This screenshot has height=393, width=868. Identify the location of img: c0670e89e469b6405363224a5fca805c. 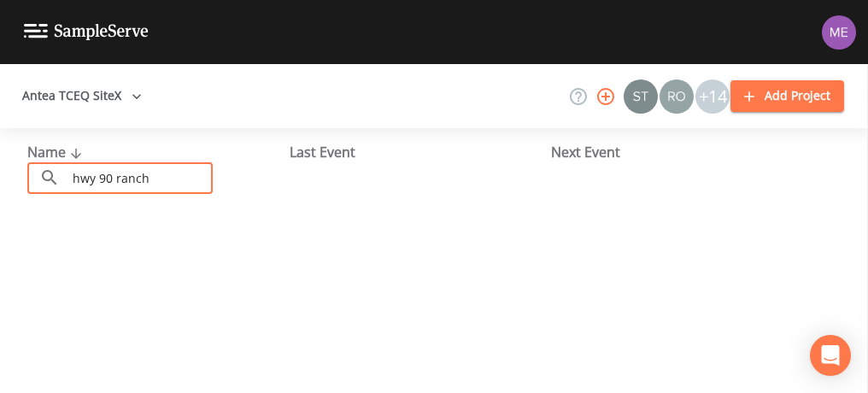
(641, 96).